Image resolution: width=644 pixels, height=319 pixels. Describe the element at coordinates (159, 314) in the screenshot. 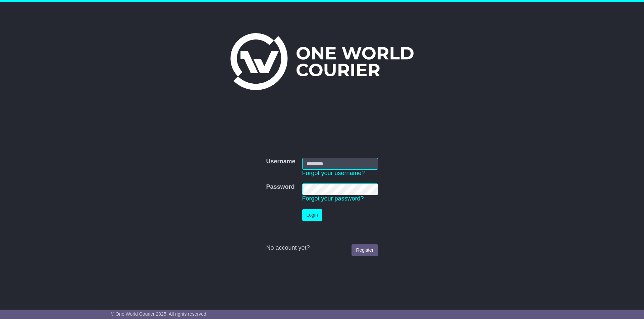

I see `span: © One World Courier 2025. All rights reserved.` at that location.